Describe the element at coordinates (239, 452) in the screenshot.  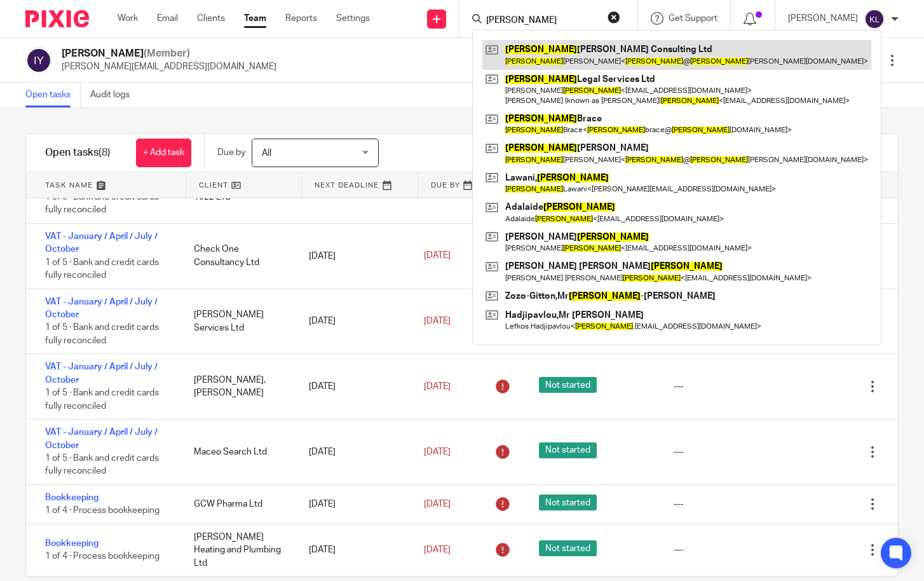
I see `div: Maceo Search Ltd` at that location.